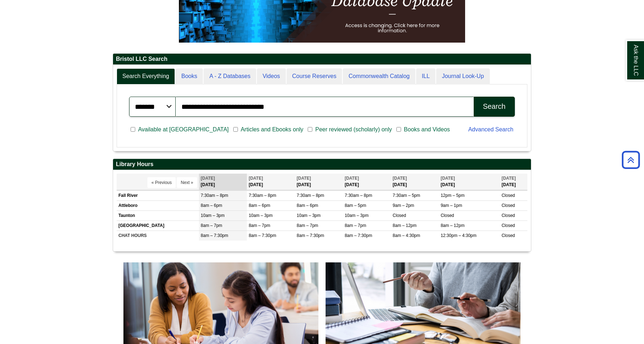 This screenshot has width=644, height=344. I want to click on input: Articles and Ebooks only, so click(236, 129).